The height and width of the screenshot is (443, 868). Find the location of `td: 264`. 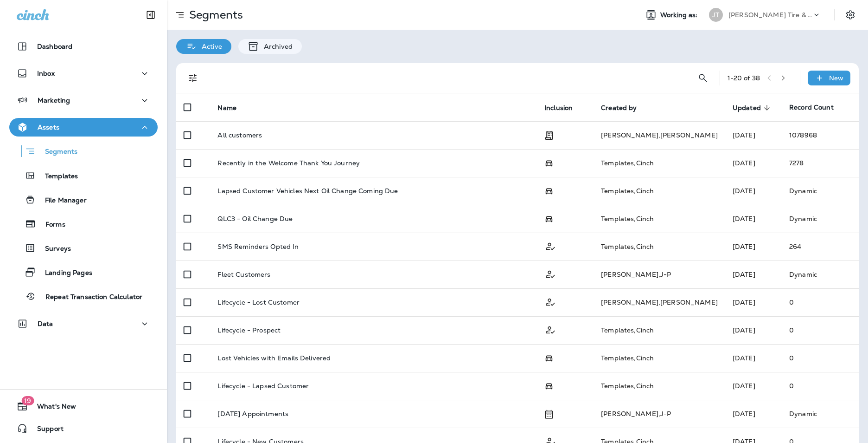

td: 264 is located at coordinates (820, 247).